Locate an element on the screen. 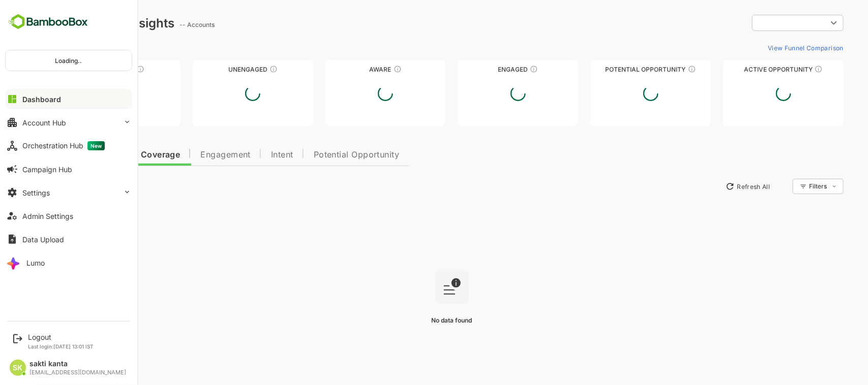  div: These accounts are warm, further nurturing would qualify them to MQAs is located at coordinates (498, 69).